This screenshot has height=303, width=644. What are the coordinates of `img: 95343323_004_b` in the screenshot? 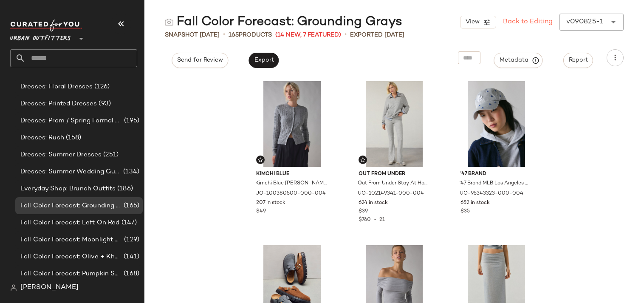 It's located at (496, 124).